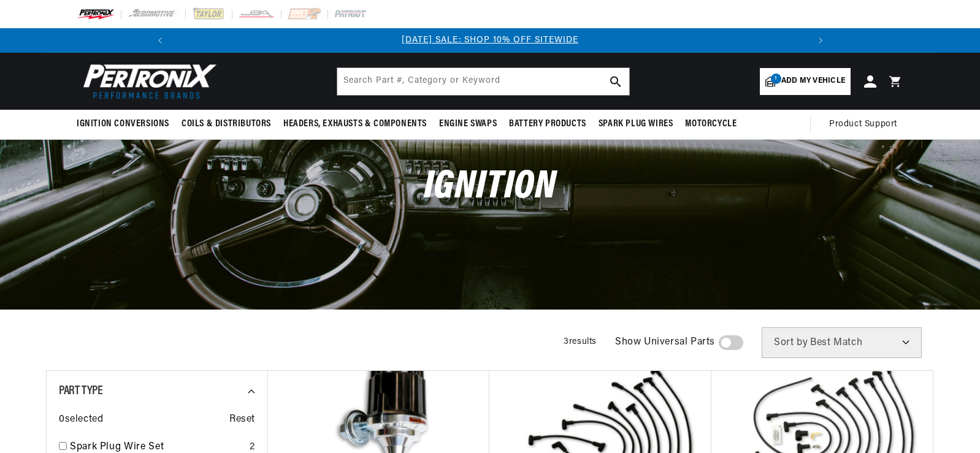 The height and width of the screenshot is (453, 980). Describe the element at coordinates (548, 124) in the screenshot. I see `summary: Battery Products` at that location.